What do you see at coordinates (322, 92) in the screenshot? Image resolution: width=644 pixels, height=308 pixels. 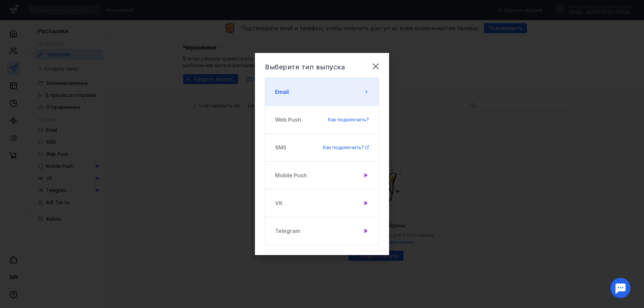 I see `button: Email` at bounding box center [322, 92].